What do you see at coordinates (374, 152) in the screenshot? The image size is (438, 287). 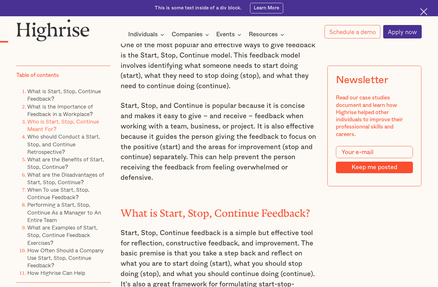 I see `input: Your e-mail` at bounding box center [374, 152].